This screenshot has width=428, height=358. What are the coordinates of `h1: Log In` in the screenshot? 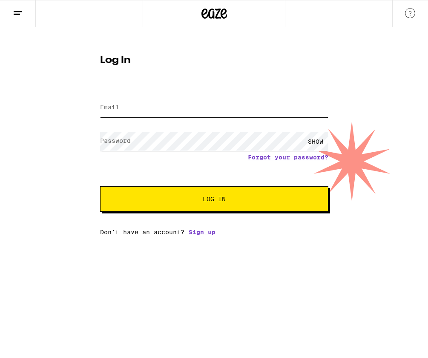 It's located at (214, 60).